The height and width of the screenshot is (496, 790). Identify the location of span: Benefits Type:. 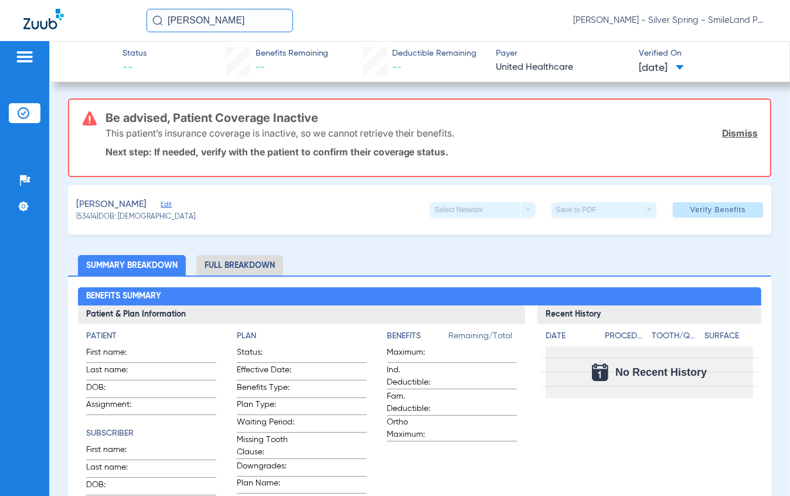
(265, 389).